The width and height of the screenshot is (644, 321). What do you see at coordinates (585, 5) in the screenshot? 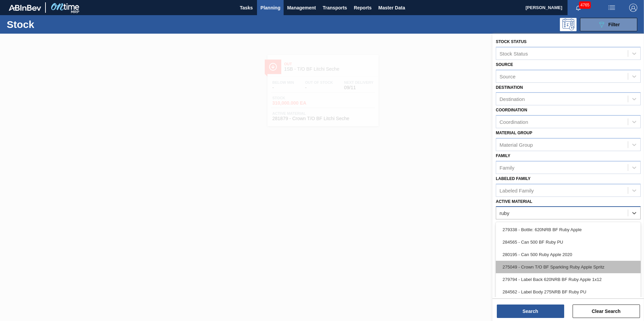
I see `span: 4765` at bounding box center [585, 5].